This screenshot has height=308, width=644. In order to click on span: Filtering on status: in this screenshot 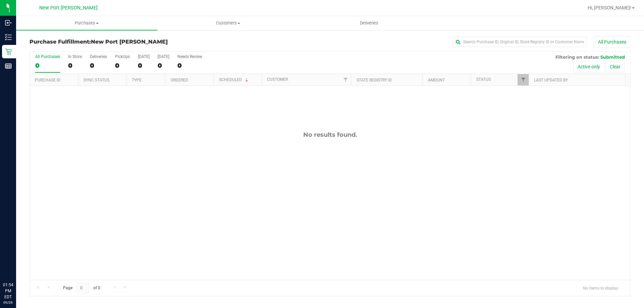, I will do `click(577, 57)`.